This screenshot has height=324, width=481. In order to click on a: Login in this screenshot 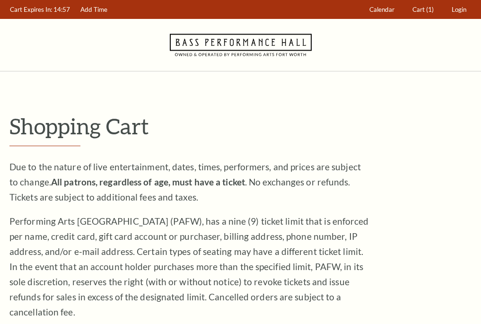, I will do `click(459, 9)`.